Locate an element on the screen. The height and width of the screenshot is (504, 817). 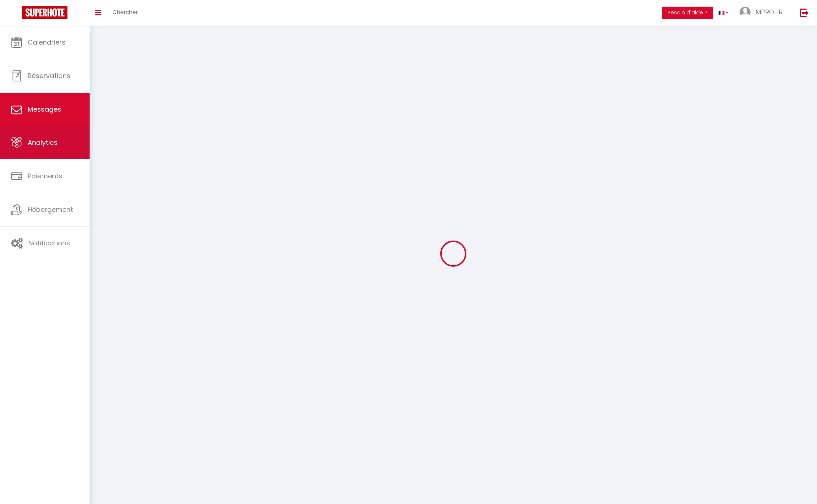
span: Chercher is located at coordinates (125, 12).